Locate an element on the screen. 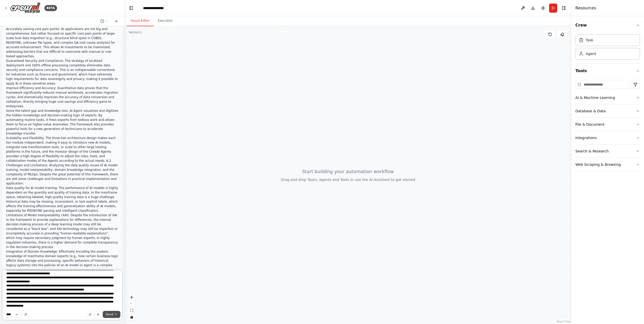 The image size is (644, 324). button: Visual Editor is located at coordinates (140, 21).